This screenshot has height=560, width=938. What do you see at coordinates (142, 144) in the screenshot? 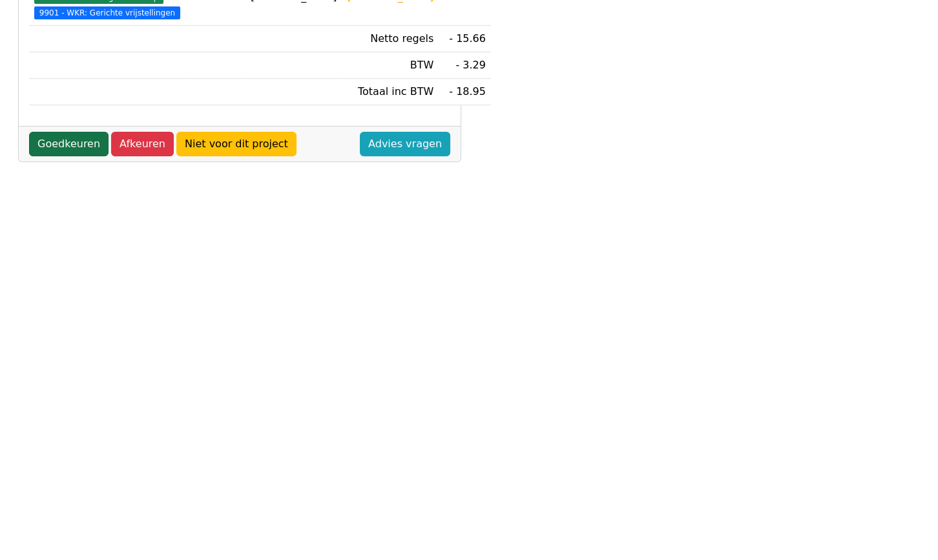
I see `a: Afkeuren` at bounding box center [142, 144].